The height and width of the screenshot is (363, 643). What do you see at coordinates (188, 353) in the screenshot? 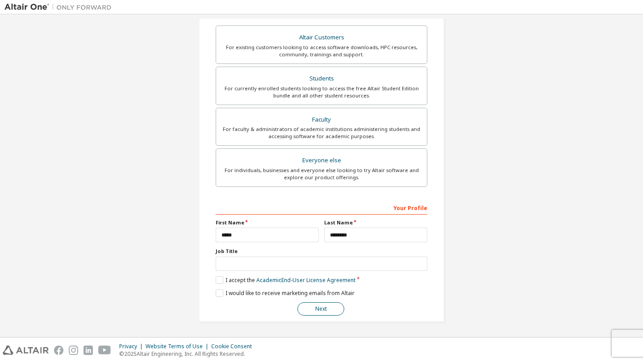
I see `p: © 2025 Altair Engineering, Inc. All Rights Reserved.` at bounding box center [188, 353].